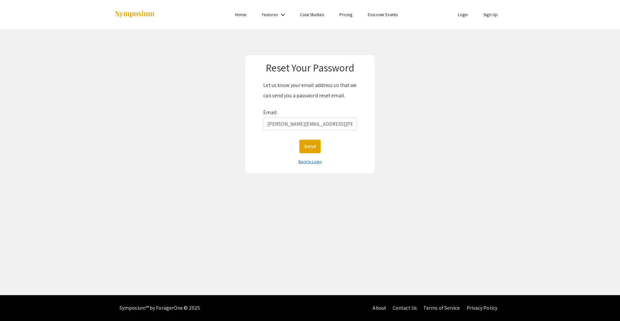 This screenshot has width=620, height=321. I want to click on a: Home, so click(241, 15).